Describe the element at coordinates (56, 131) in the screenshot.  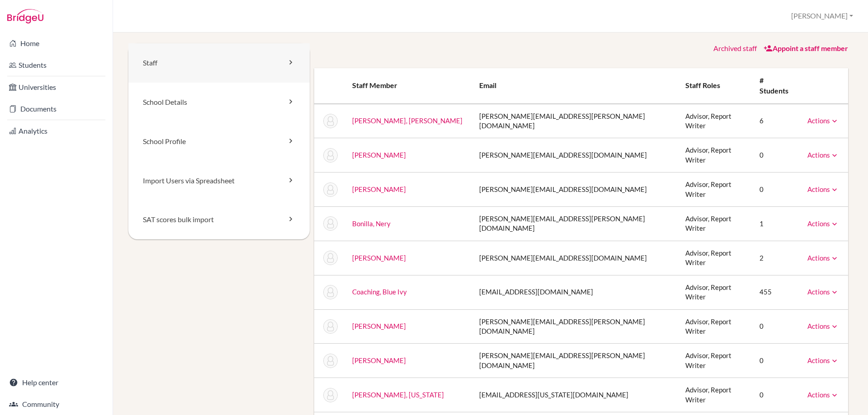
I see `a: Analytics` at that location.